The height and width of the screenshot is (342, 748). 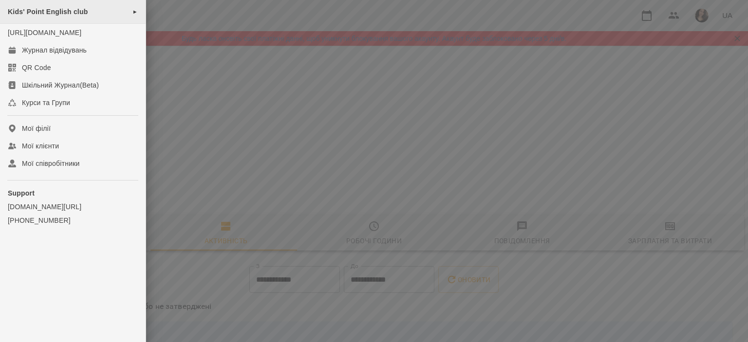 I want to click on div: Журнал відвідувань, so click(x=54, y=50).